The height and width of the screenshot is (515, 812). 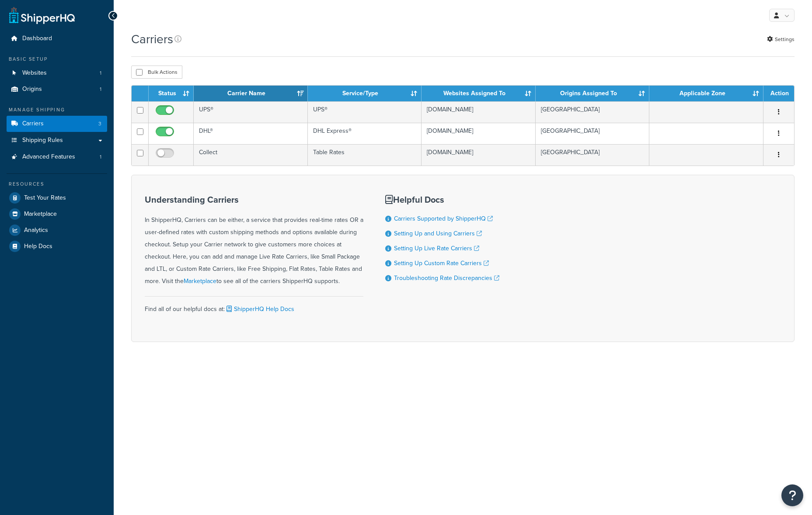 I want to click on h3: Helpful Docs, so click(x=442, y=200).